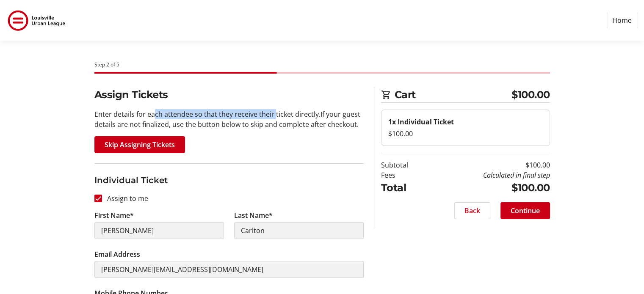 This screenshot has height=294, width=644. I want to click on span: $100.00, so click(531, 95).